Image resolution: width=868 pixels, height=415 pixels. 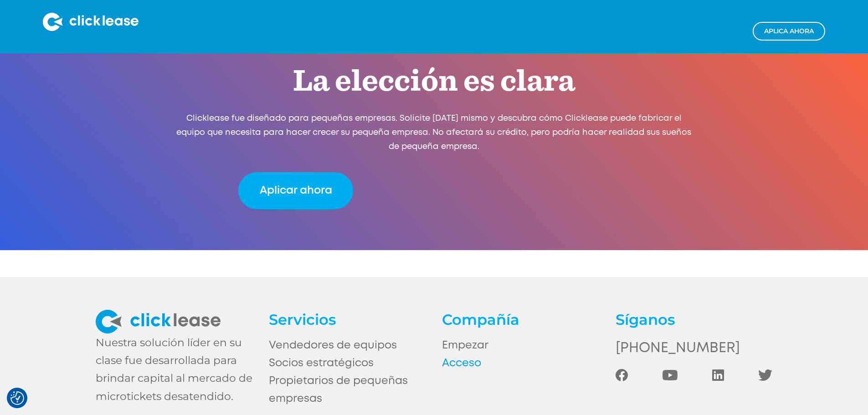 What do you see at coordinates (645, 319) in the screenshot?
I see `font: Síganos` at bounding box center [645, 319].